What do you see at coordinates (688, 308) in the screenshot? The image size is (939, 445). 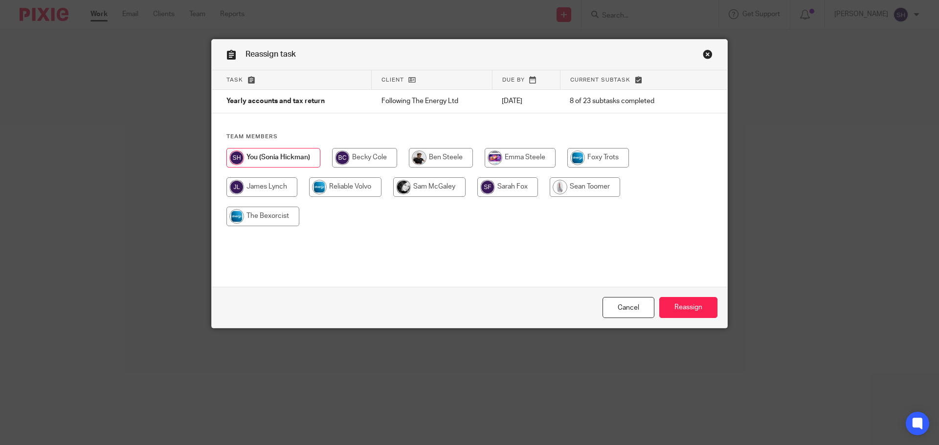 I see `input: Reassign` at bounding box center [688, 308].